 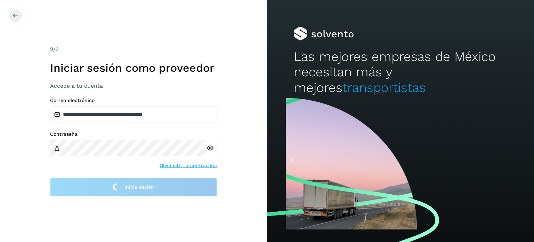 What do you see at coordinates (134, 134) in the screenshot?
I see `label: Contraseña` at bounding box center [134, 134].